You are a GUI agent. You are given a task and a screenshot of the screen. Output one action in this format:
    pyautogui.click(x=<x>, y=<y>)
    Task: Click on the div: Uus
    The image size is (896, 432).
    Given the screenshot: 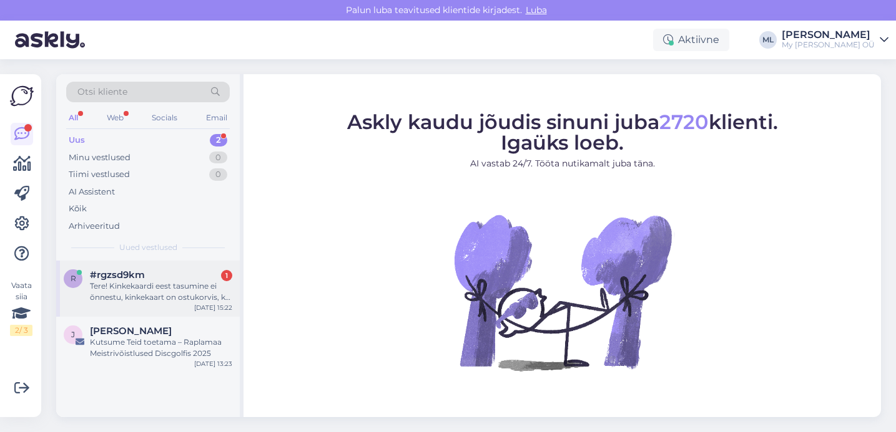 What is the action you would take?
    pyautogui.click(x=77, y=140)
    